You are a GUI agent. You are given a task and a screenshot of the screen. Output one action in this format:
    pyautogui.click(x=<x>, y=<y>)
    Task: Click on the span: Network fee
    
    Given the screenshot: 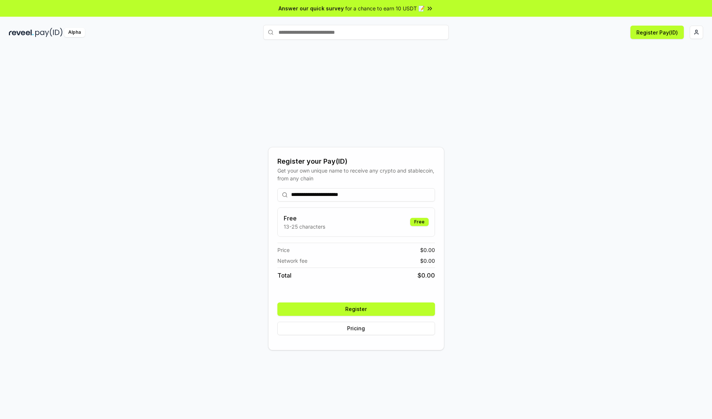 What is the action you would take?
    pyautogui.click(x=292, y=260)
    